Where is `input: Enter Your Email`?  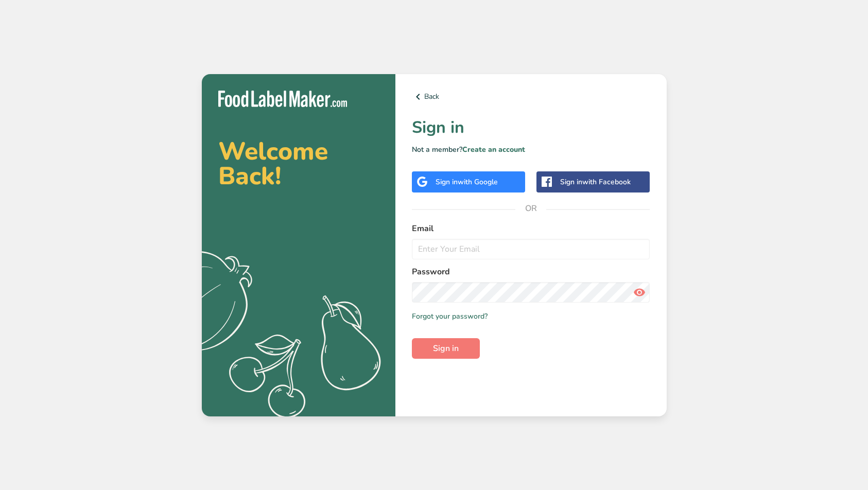
input: Enter Your Email is located at coordinates (531, 249).